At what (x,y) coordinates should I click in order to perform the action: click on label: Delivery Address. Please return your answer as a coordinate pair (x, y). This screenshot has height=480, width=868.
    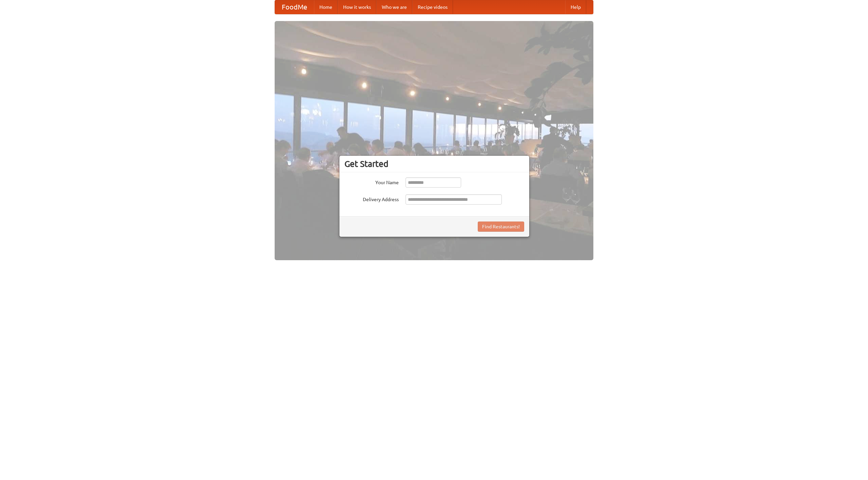
    Looking at the image, I should click on (372, 199).